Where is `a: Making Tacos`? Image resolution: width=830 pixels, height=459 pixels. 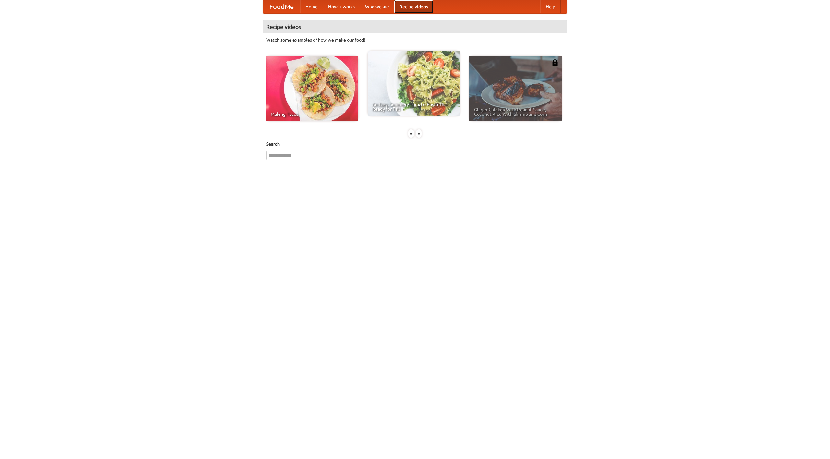 a: Making Tacos is located at coordinates (312, 89).